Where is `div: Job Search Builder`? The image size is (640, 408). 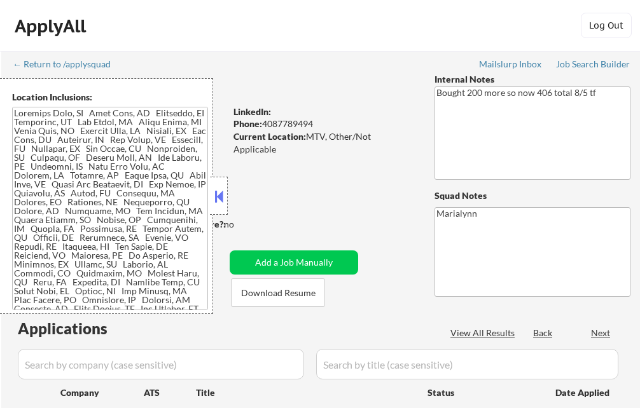
div: Job Search Builder is located at coordinates (592, 64).